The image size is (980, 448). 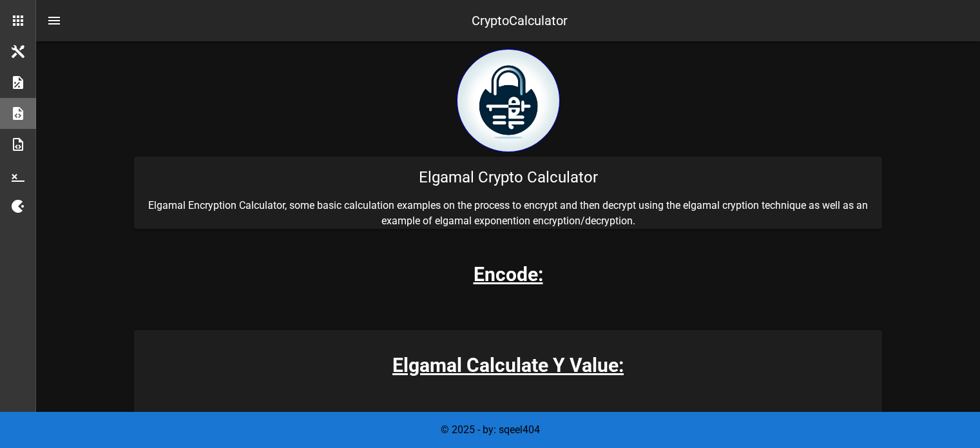 I want to click on a: home, so click(x=508, y=148).